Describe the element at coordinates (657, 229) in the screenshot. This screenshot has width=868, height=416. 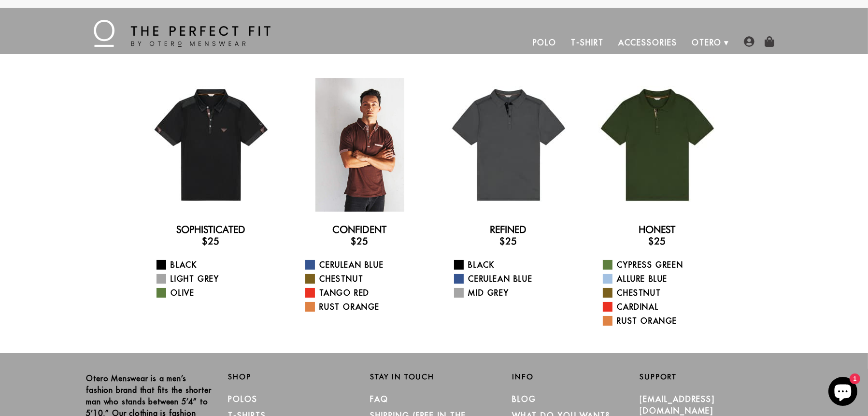
I see `a: Honest` at that location.